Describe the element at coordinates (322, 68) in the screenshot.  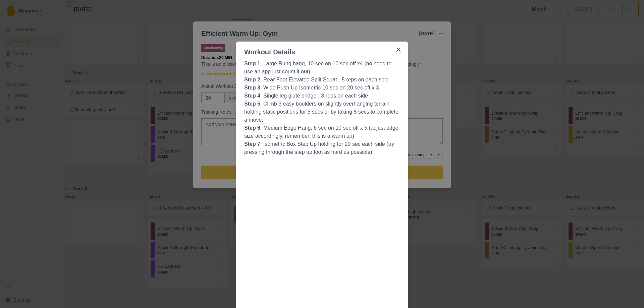
I see `p: : Large Rung hang, 10 sec on 10 sec off x4 (no need to use an app just count it out)` at that location.